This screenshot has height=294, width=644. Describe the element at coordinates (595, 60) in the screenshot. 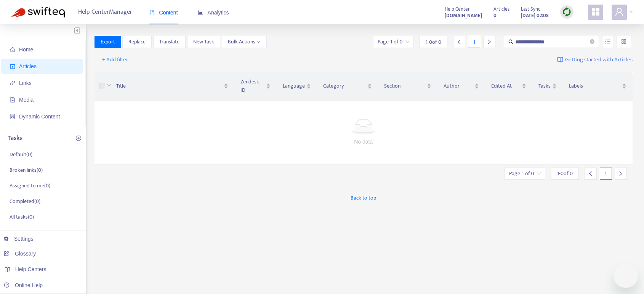

I see `a: Getting started with Articles` at that location.